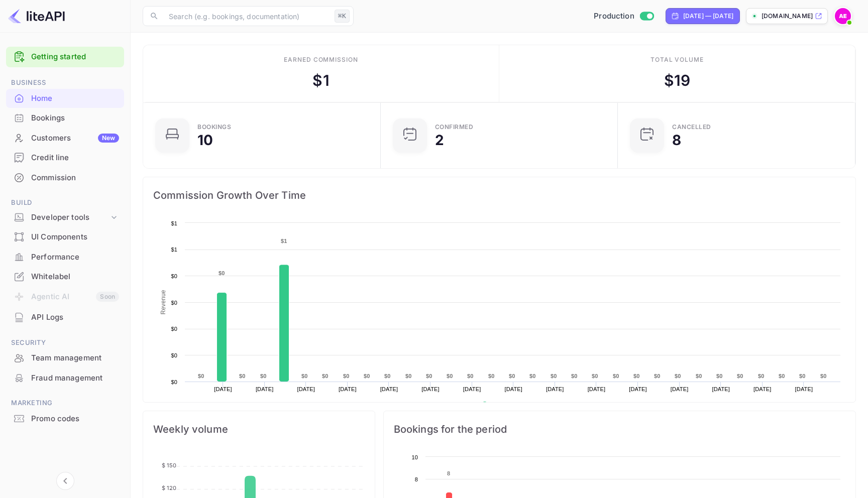 This screenshot has width=868, height=498. I want to click on tspan: $ 150, so click(169, 465).